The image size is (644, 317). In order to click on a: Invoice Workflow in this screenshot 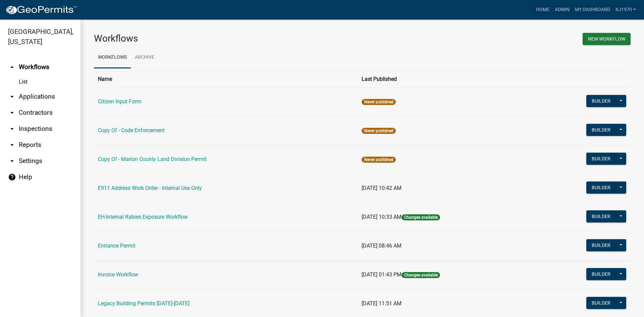, I will do `click(118, 275)`.